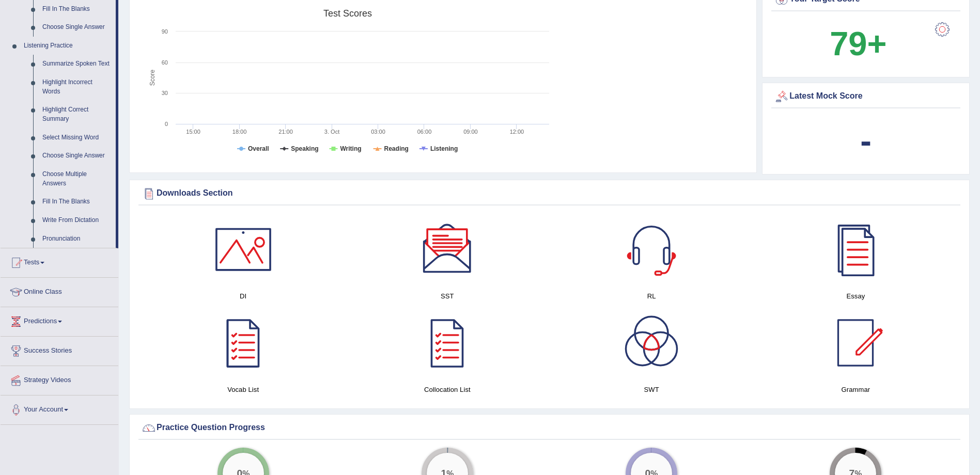  What do you see at coordinates (77, 64) in the screenshot?
I see `a: Summarize Spoken Text` at bounding box center [77, 64].